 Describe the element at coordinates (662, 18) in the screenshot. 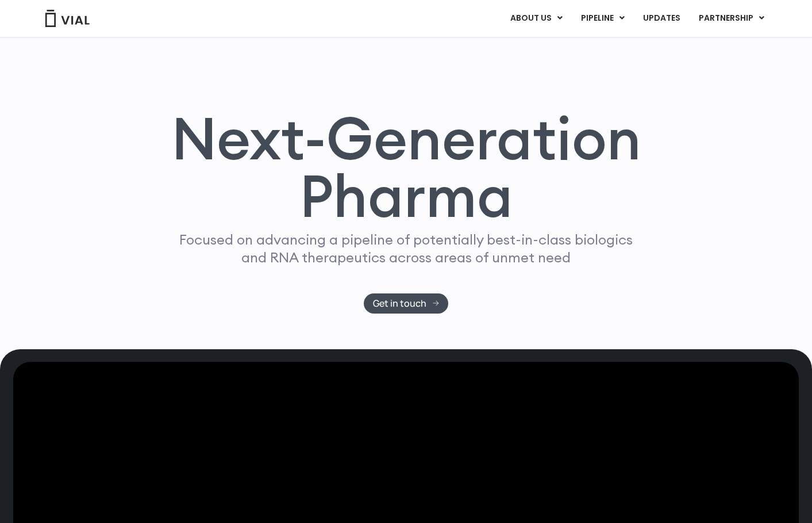

I see `a: UPDATES` at that location.